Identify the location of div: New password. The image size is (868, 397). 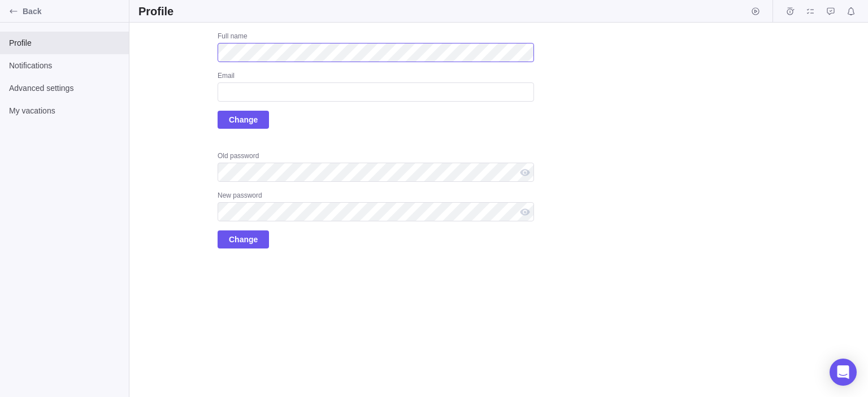
(376, 197).